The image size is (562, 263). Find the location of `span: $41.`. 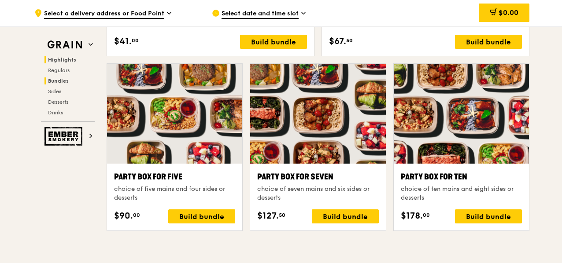

span: $41. is located at coordinates (123, 41).